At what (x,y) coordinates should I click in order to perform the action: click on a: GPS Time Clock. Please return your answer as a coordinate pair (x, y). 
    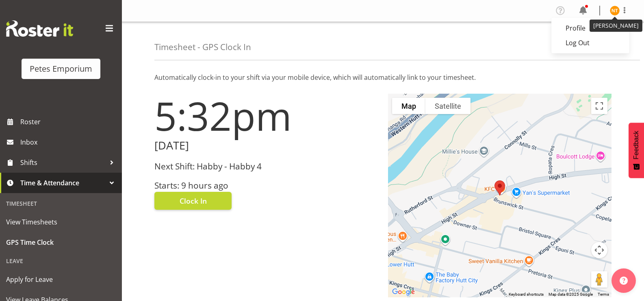
    Looking at the image, I should click on (61, 242).